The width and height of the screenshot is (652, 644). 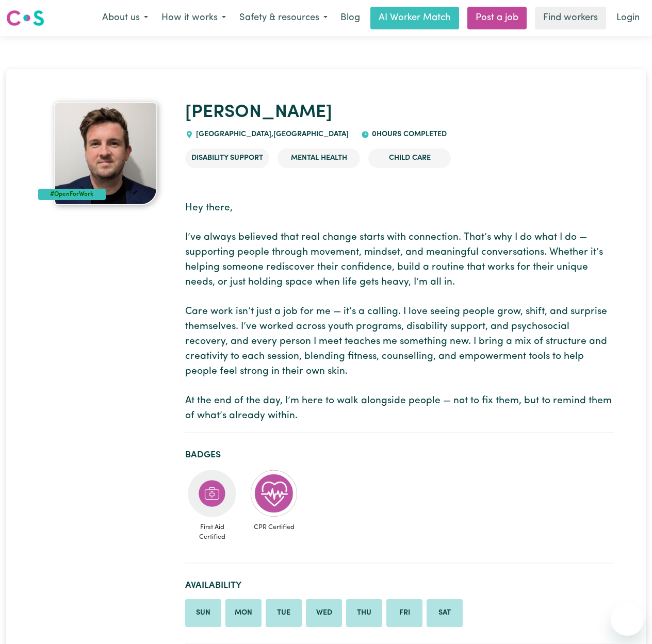 I want to click on button: About us, so click(x=125, y=18).